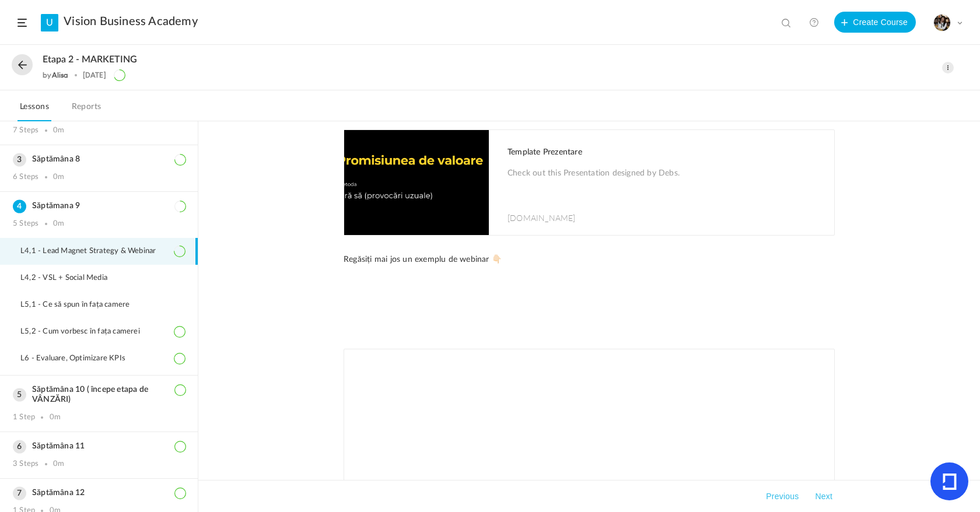 This screenshot has height=512, width=980. I want to click on div: 1 Step, so click(24, 417).